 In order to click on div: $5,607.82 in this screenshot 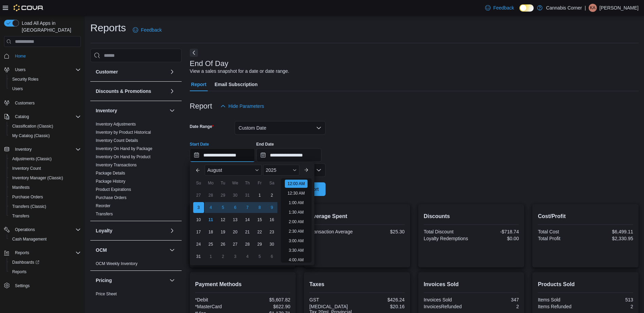, I will do `click(267, 299)`.